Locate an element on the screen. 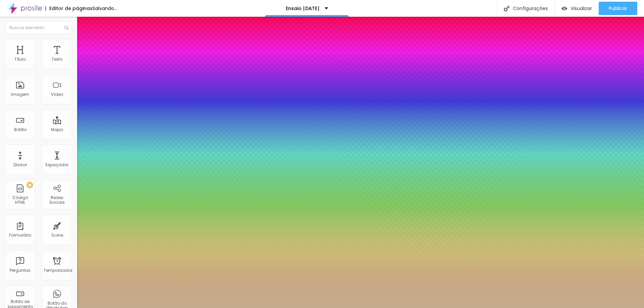  font: Temporizador is located at coordinates (58, 270).